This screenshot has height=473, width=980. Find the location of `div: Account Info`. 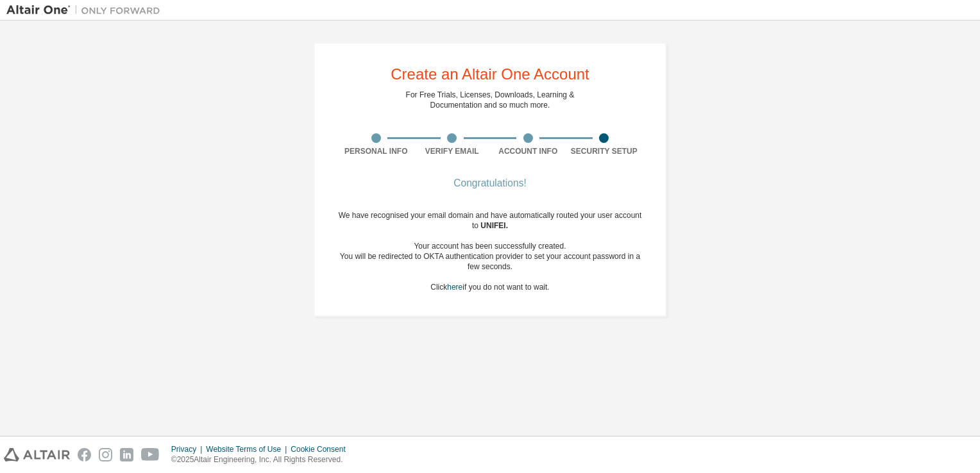

div: Account Info is located at coordinates (528, 151).